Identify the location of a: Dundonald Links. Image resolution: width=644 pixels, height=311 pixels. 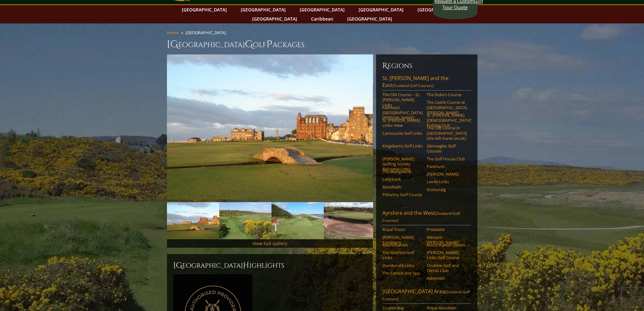
(403, 265).